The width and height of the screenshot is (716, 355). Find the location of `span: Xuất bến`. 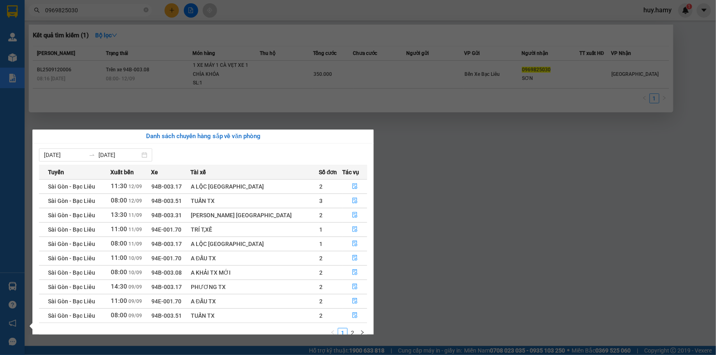

span: Xuất bến is located at coordinates (122, 172).